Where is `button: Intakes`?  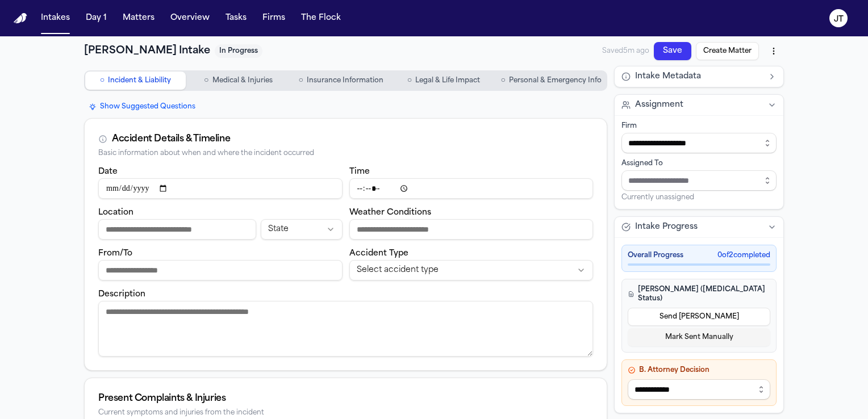 button: Intakes is located at coordinates (55, 18).